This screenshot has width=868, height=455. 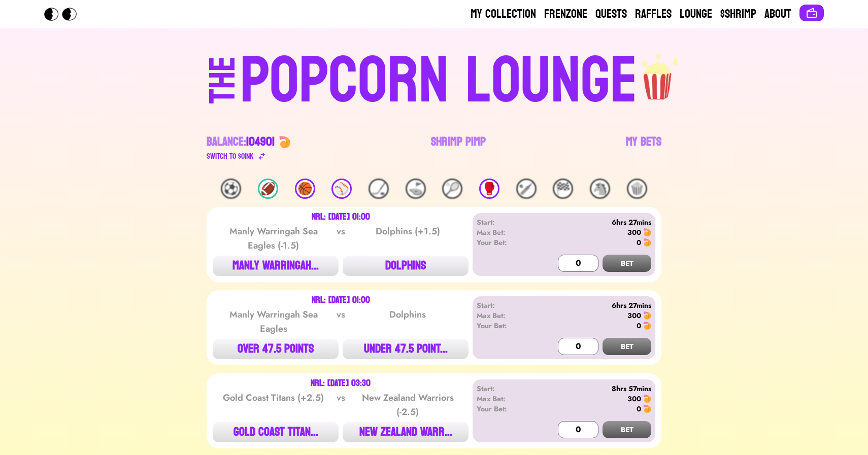 What do you see at coordinates (230, 156) in the screenshot?
I see `div: Switch to $ OINK` at bounding box center [230, 156].